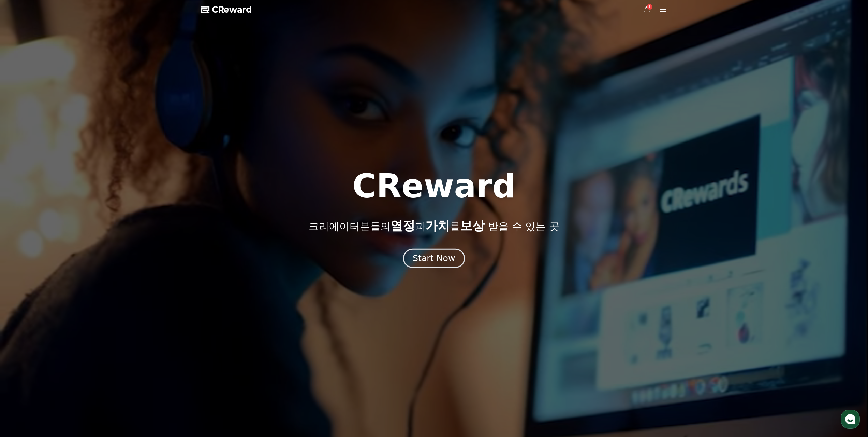  I want to click on div: Start Now, so click(434, 258).